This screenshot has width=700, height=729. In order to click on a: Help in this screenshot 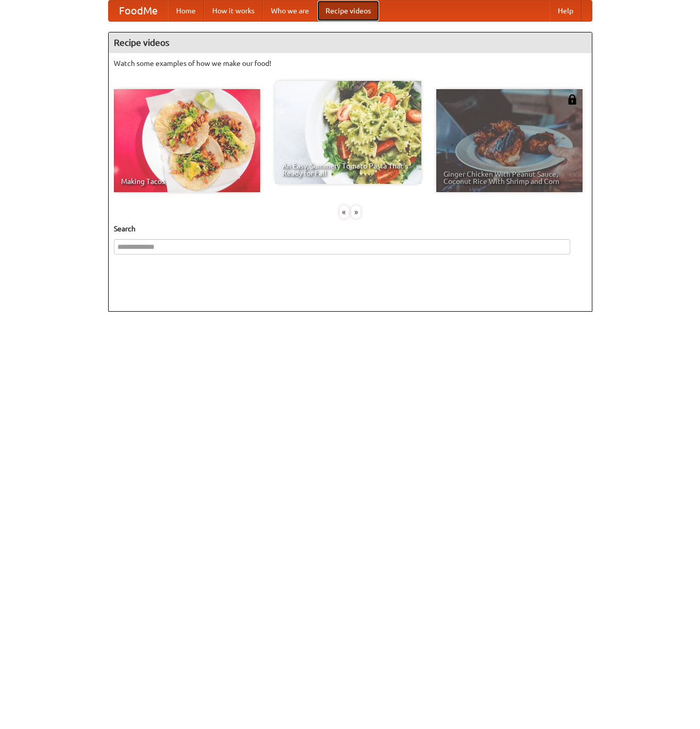, I will do `click(566, 10)`.